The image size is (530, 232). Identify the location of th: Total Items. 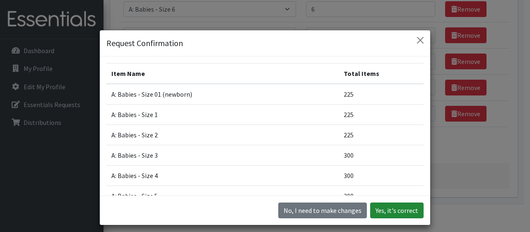
(381, 73).